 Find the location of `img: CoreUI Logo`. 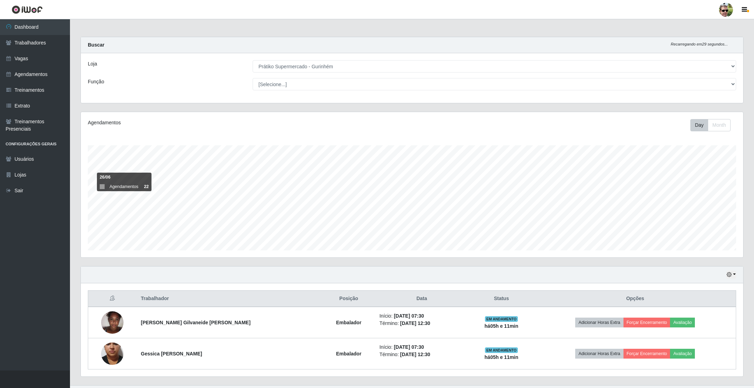

img: CoreUI Logo is located at coordinates (27, 9).